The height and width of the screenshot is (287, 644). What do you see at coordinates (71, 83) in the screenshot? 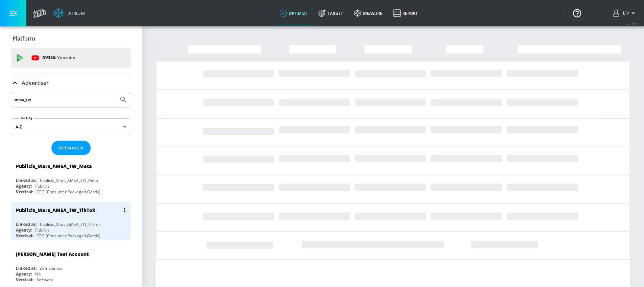
I see `div: Advertiser` at bounding box center [71, 83].